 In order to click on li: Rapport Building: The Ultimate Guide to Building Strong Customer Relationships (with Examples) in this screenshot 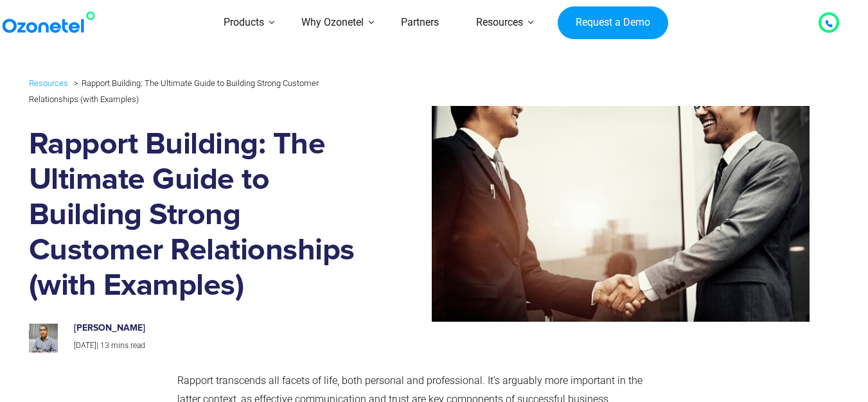, I will do `click(173, 90)`.